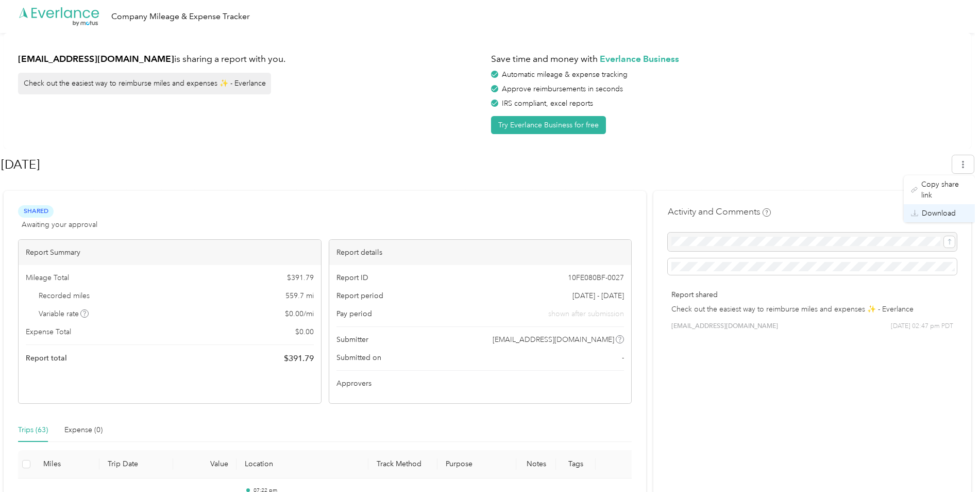 The height and width of the screenshot is (492, 980). What do you see at coordinates (536, 464) in the screenshot?
I see `th: Notes` at bounding box center [536, 464].